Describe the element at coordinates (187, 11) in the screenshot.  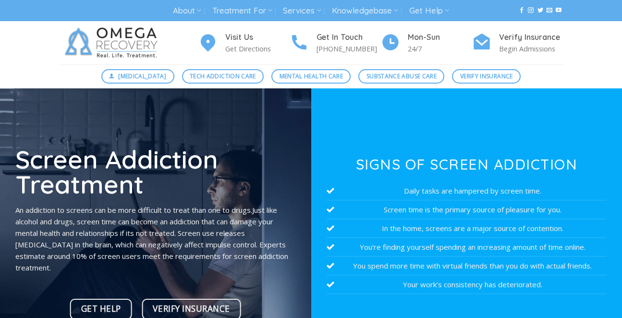
I see `a: About` at that location.